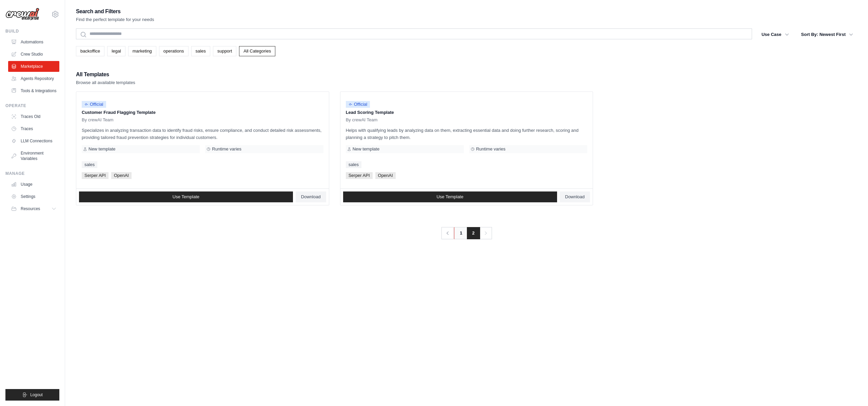 Image resolution: width=868 pixels, height=406 pixels. What do you see at coordinates (34, 129) in the screenshot?
I see `a: Traces` at bounding box center [34, 129].